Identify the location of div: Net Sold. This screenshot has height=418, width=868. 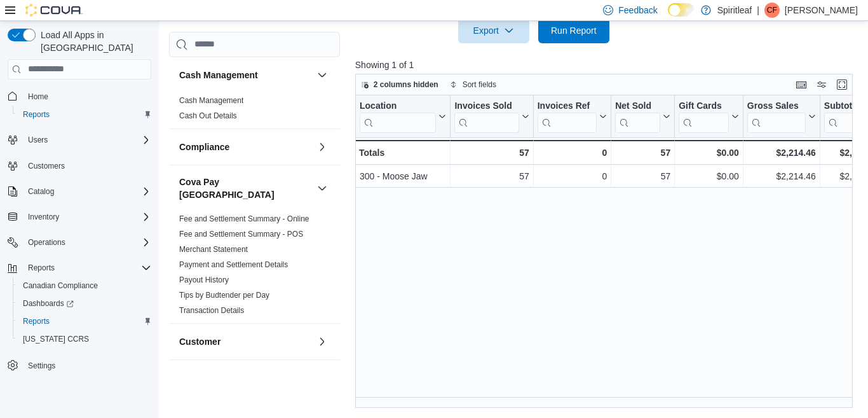
(637, 116).